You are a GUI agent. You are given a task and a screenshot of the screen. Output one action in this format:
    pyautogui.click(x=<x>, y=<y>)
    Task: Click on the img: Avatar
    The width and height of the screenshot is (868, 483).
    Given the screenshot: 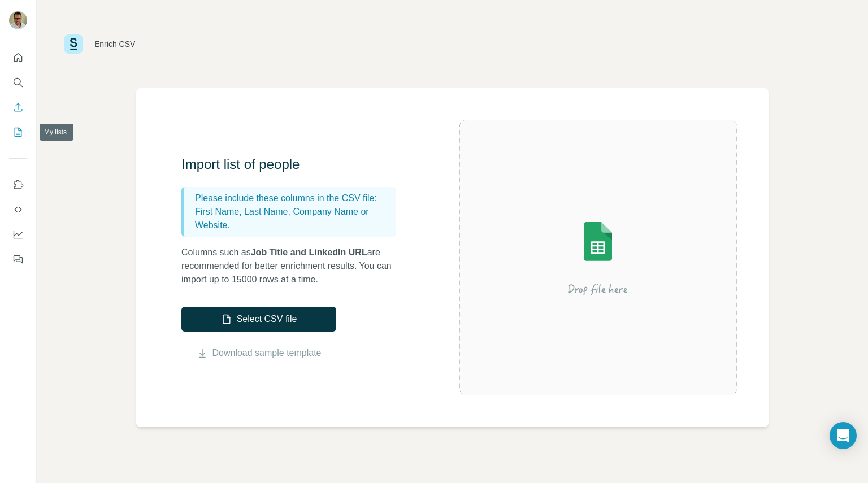 What is the action you would take?
    pyautogui.click(x=18, y=21)
    